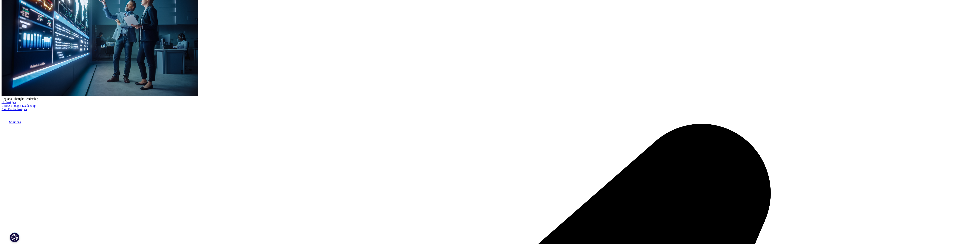  What do you see at coordinates (15, 122) in the screenshot?
I see `a: Solutions` at bounding box center [15, 122].